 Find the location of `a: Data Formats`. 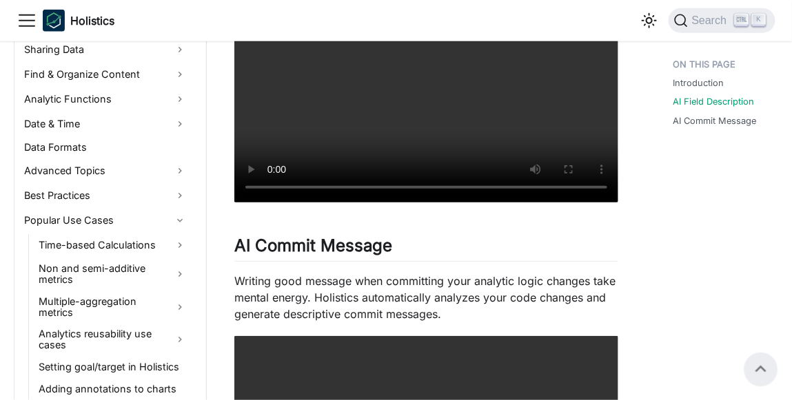

a: Data Formats is located at coordinates (105, 147).